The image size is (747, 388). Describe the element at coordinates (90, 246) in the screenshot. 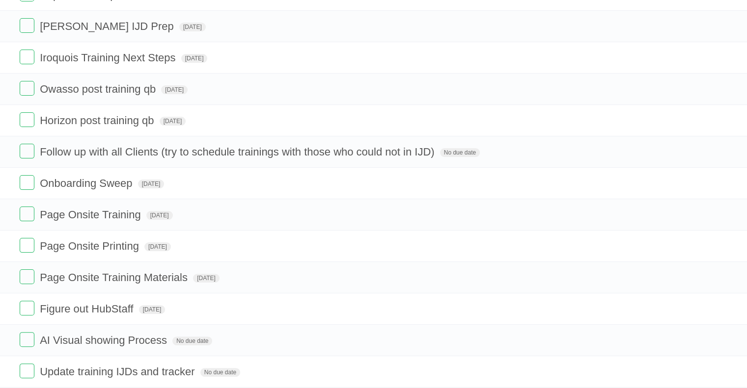

I see `span: Page Onsite Printing` at that location.